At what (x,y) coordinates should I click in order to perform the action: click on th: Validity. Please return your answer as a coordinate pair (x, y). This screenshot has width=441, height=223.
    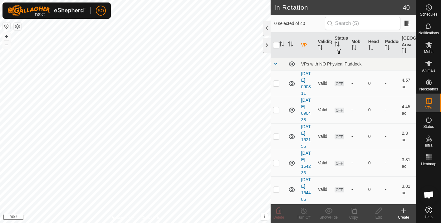
    Looking at the image, I should click on (323, 45).